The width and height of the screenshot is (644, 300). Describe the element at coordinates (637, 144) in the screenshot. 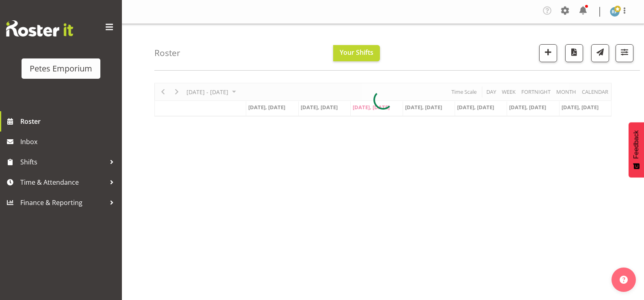

I see `span: Feedback` at that location.